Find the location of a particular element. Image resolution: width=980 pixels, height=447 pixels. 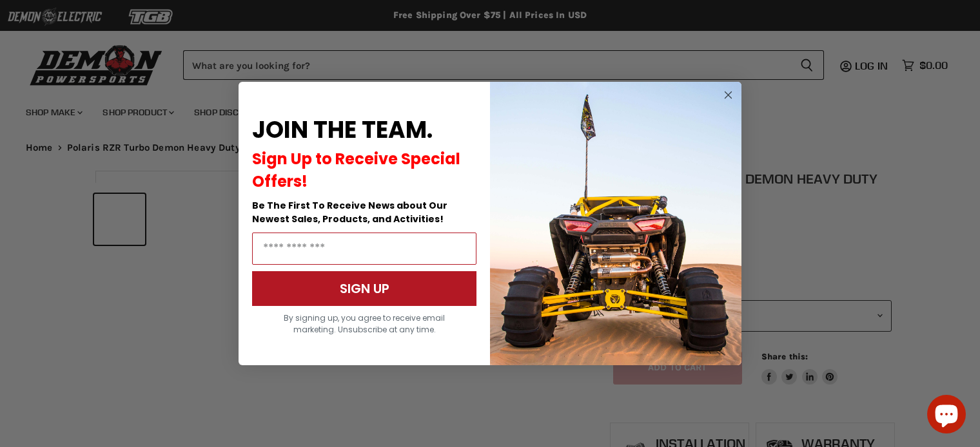

span: JOIN THE TEAM. is located at coordinates (342, 129).